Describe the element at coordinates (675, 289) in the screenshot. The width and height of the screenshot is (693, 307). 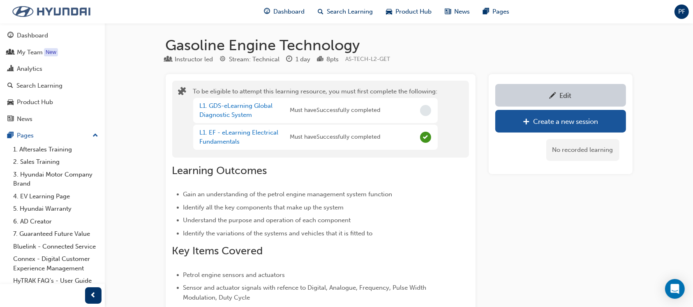
I see `div: Open Intercom Messenger` at that location.